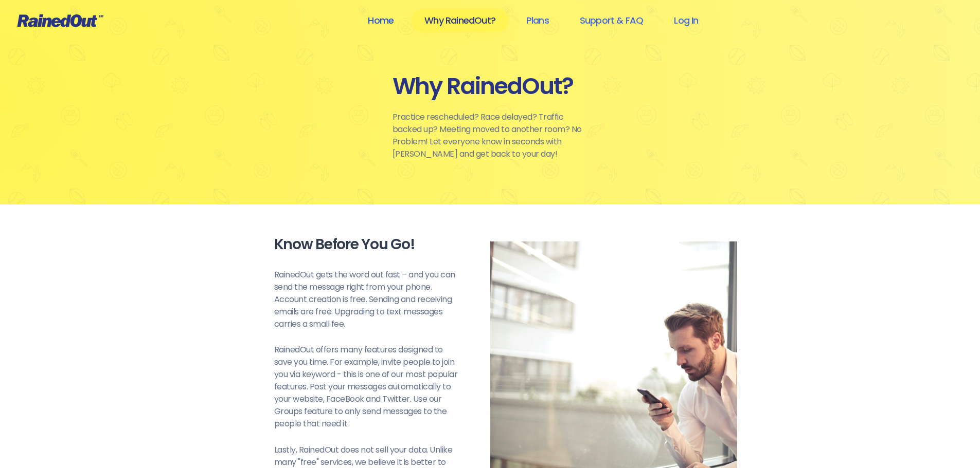 This screenshot has width=980, height=468. I want to click on a: Why RainedOut?, so click(460, 20).